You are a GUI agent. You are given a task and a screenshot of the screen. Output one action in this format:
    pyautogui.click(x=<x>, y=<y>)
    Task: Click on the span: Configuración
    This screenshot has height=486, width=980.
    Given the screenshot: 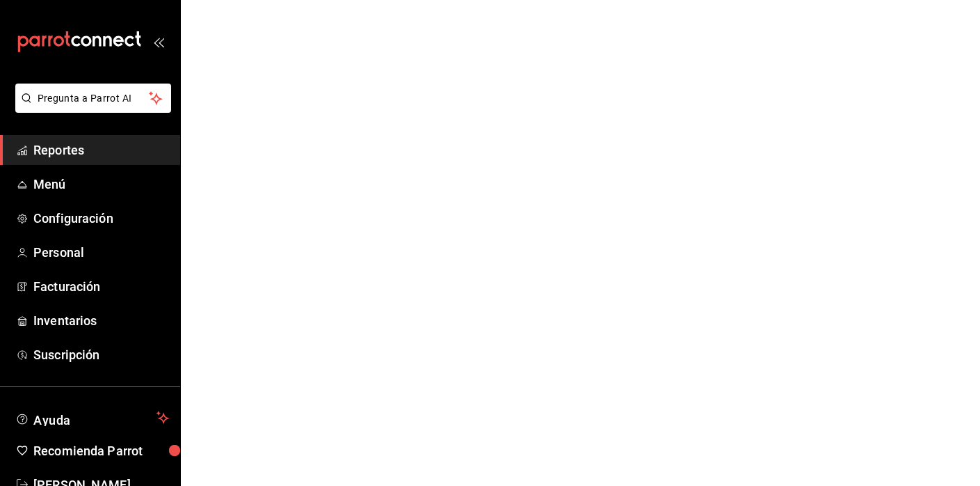 What is the action you would take?
    pyautogui.click(x=101, y=217)
    